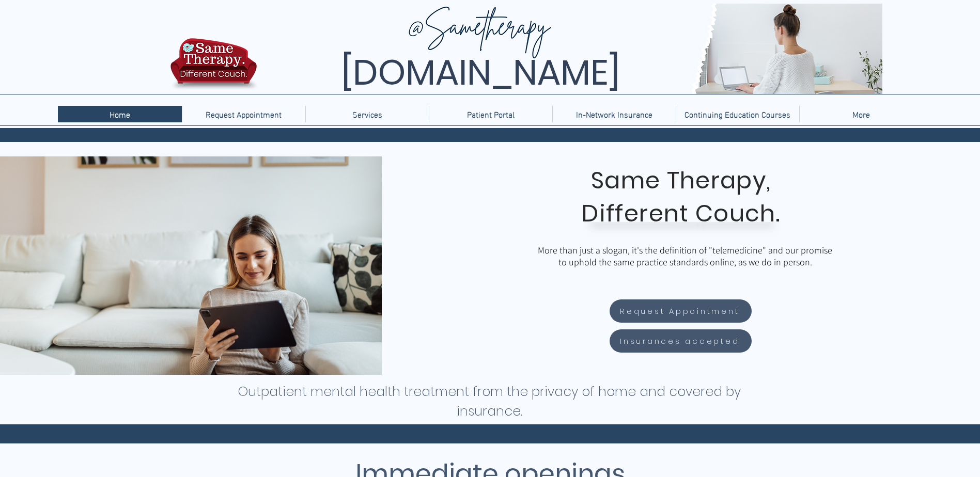 The image size is (980, 477). I want to click on p: More than just a slogan, it's the definition of "telemedicine" and our promise to uphold the same..., so click(685, 256).